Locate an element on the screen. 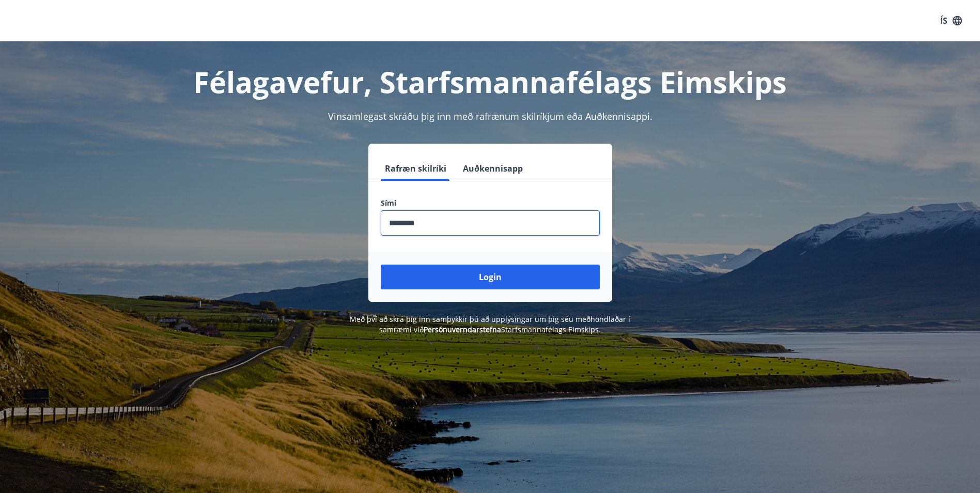  button: ÍS is located at coordinates (951, 21).